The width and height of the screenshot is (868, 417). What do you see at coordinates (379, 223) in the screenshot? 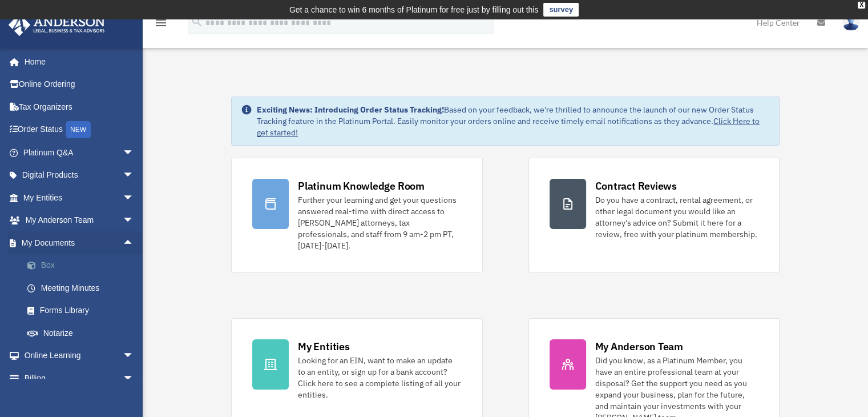
I see `div: Further your learning and get your questions answered real-time with direct access to [PERSON_NAM...` at bounding box center [379, 223].